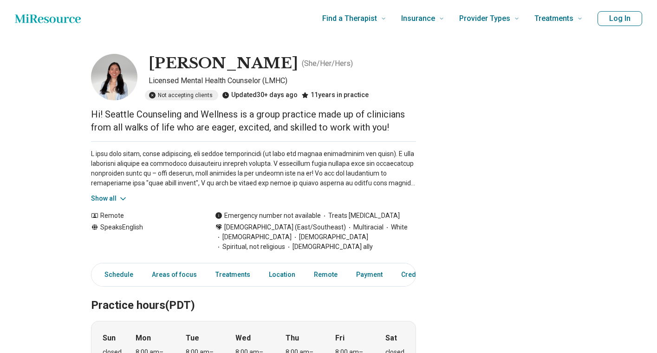 The width and height of the screenshot is (657, 353). I want to click on img: Katie Hellerud, Licensed Mental Health Counselor (LMHC), so click(114, 77).